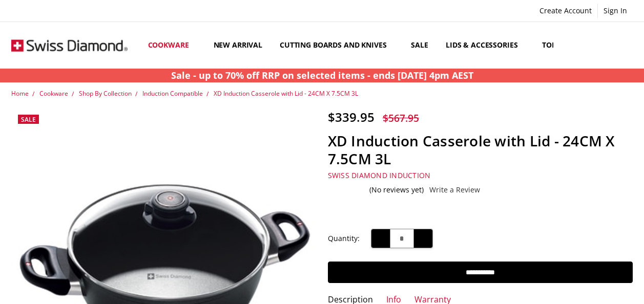 The height and width of the screenshot is (304, 644). Describe the element at coordinates (105, 93) in the screenshot. I see `span: Shop By Collection` at that location.